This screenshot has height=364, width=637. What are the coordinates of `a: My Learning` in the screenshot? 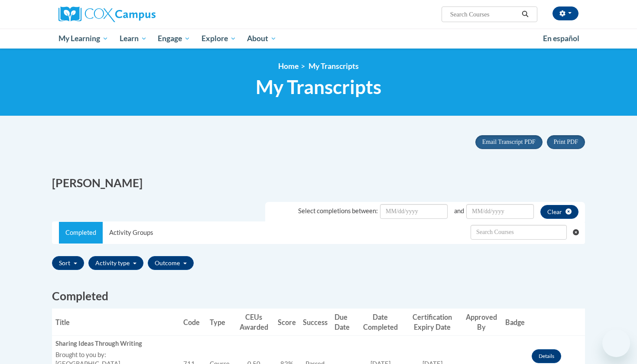 It's located at (83, 38).